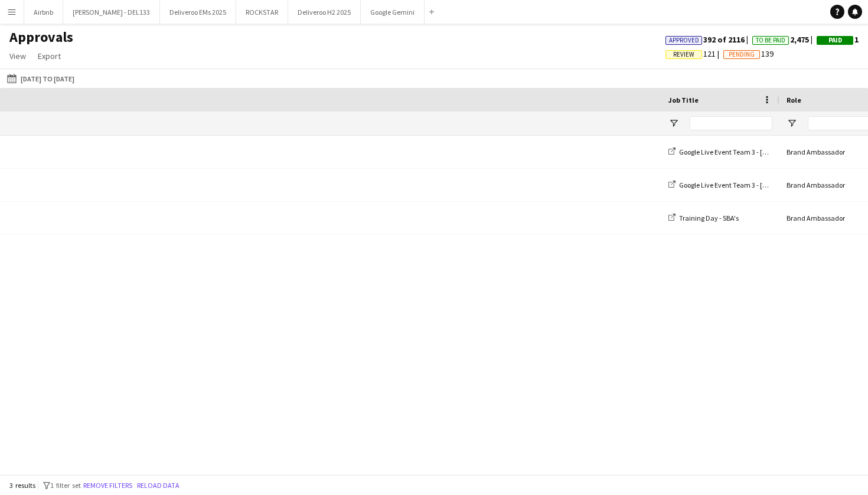  Describe the element at coordinates (107, 485) in the screenshot. I see `button: Remove filters` at that location.